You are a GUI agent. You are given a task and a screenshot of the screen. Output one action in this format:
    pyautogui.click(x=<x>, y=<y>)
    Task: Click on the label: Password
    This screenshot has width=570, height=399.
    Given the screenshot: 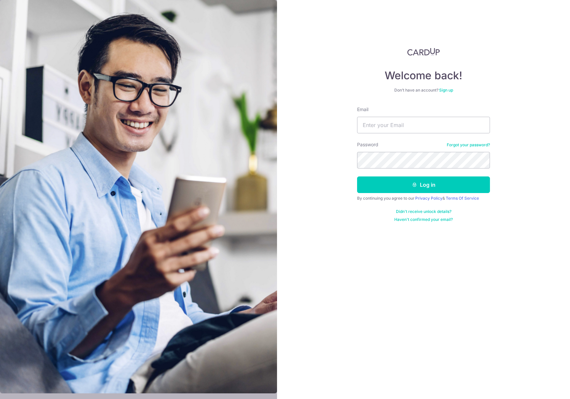 What is the action you would take?
    pyautogui.click(x=367, y=145)
    